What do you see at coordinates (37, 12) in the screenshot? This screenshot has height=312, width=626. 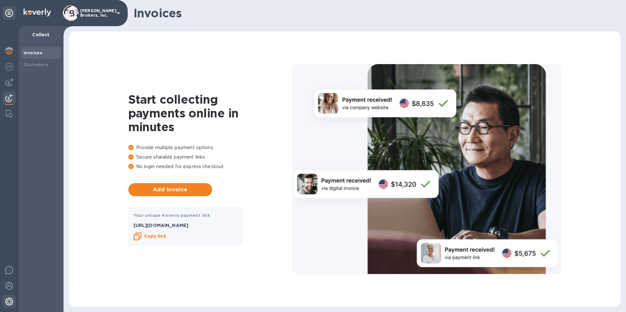 I see `img: Logo` at bounding box center [37, 12].